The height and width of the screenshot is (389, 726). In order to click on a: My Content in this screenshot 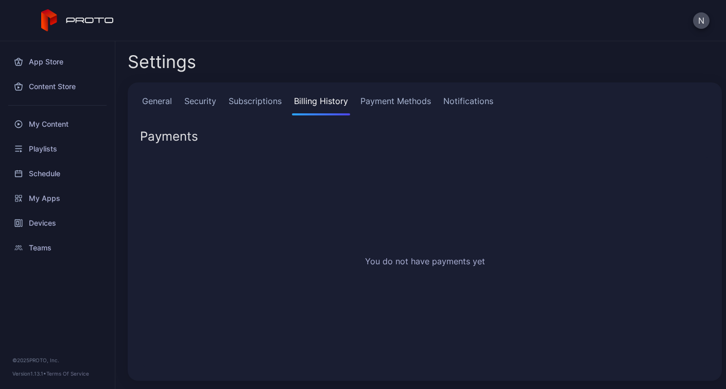, I will do `click(57, 124)`.